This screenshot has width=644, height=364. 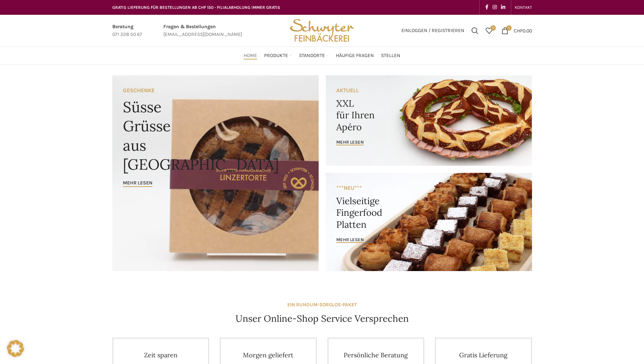 I want to click on span: Stellen, so click(x=391, y=55).